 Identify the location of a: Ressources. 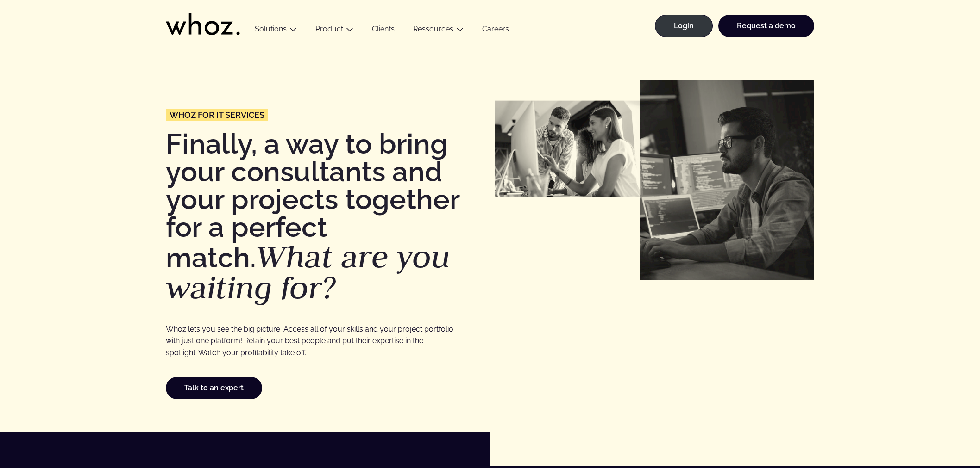
(433, 28).